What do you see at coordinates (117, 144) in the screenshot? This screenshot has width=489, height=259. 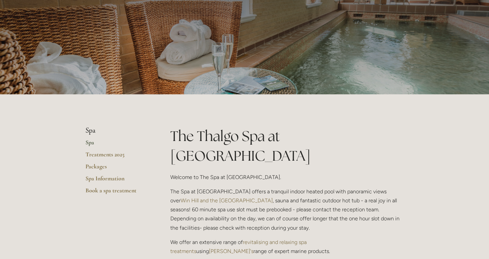 I see `a: Spa` at bounding box center [117, 144].